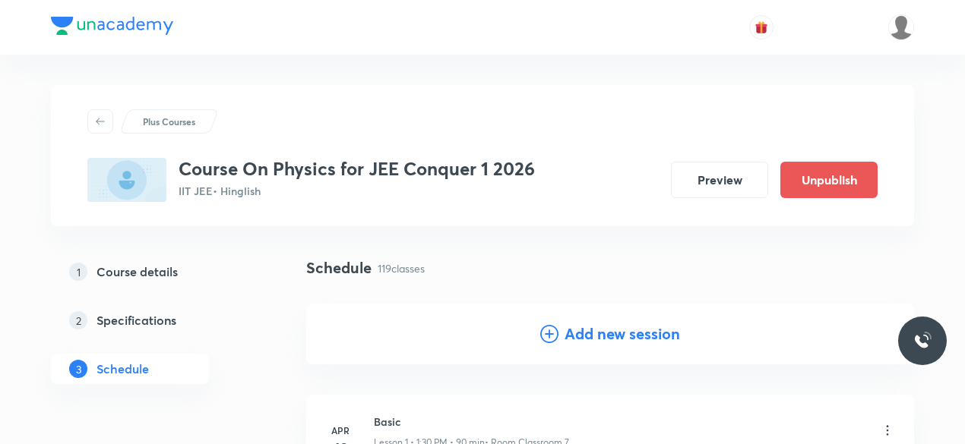  What do you see at coordinates (401, 268) in the screenshot?
I see `p: 119 classes` at bounding box center [401, 268].